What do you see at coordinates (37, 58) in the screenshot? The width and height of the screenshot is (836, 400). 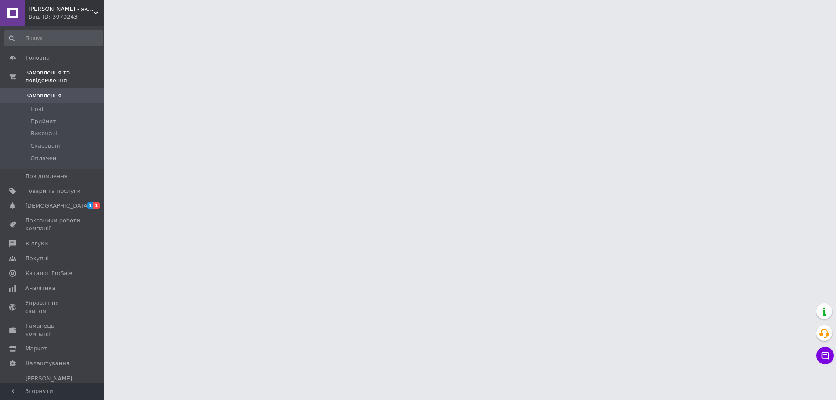 I see `span: Головна` at bounding box center [37, 58].